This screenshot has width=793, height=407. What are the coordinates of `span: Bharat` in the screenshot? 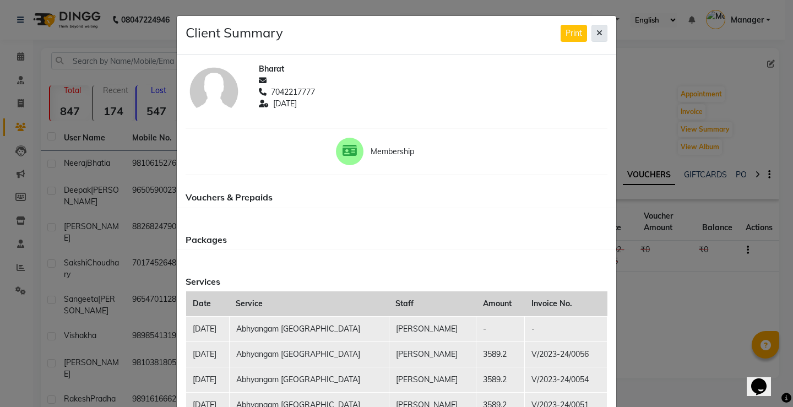 It's located at (271, 69).